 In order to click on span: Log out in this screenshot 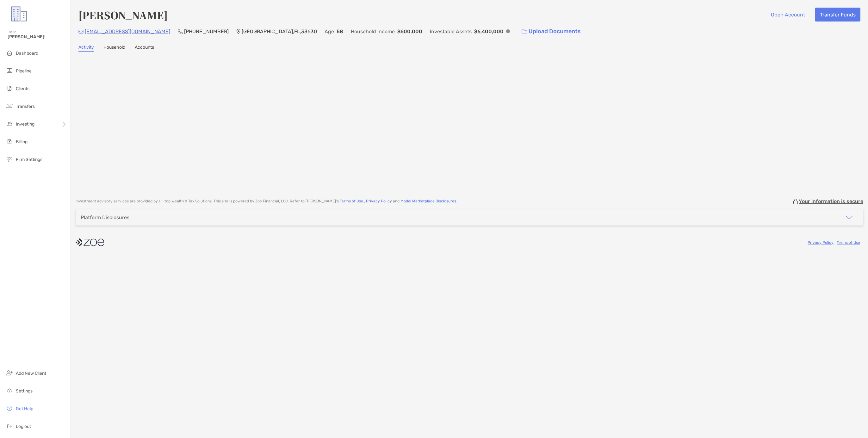, I will do `click(23, 426)`.